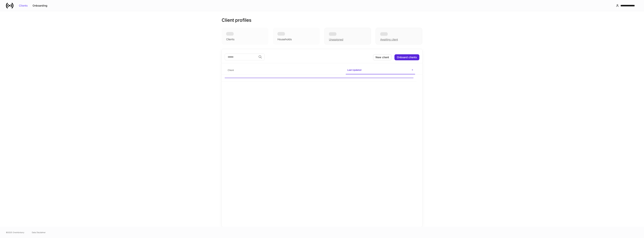 The width and height of the screenshot is (644, 238). I want to click on a: Data Disclaimer, so click(39, 233).